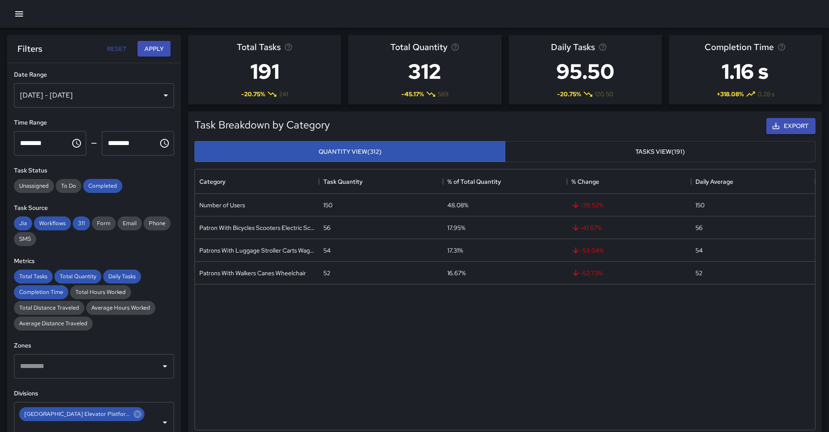  I want to click on div: Completed, so click(103, 186).